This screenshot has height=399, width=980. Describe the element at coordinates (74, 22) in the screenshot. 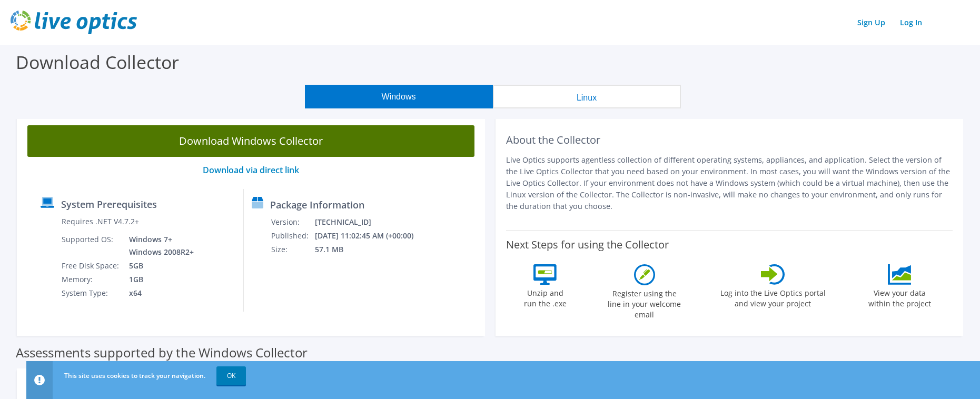

I see `img: live_optics_svg.svg` at that location.